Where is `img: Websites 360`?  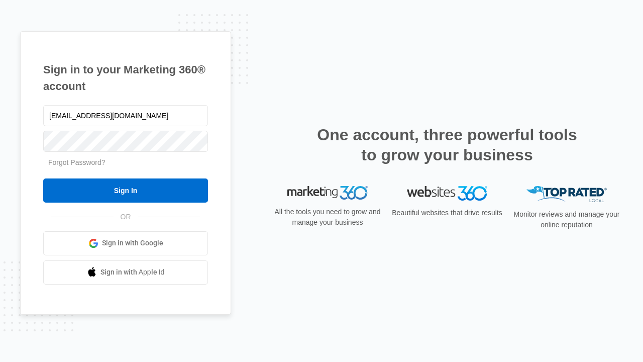
img: Websites 360 is located at coordinates (447, 193).